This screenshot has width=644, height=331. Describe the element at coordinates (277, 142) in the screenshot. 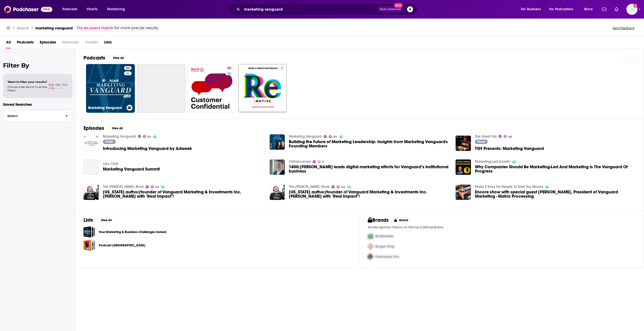

I see `a: Building the Future of Marketing Leadership: Insights from Marketing Vanguard's Founding Members` at that location.